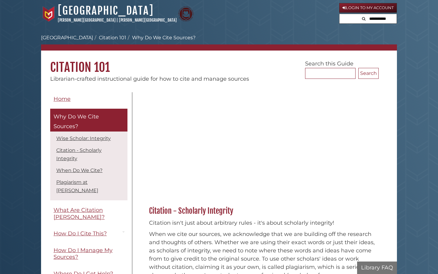  What do you see at coordinates (368, 8) in the screenshot?
I see `a: Login to My Account` at bounding box center [368, 8].